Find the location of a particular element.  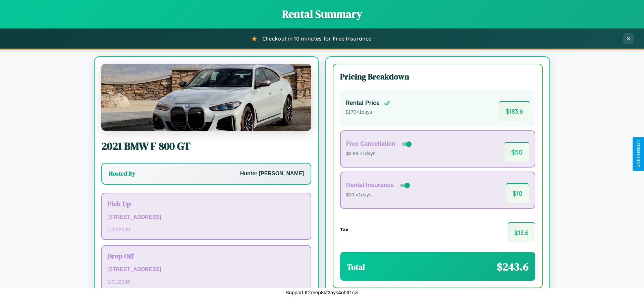

span: $ 13.6 is located at coordinates (521, 232).